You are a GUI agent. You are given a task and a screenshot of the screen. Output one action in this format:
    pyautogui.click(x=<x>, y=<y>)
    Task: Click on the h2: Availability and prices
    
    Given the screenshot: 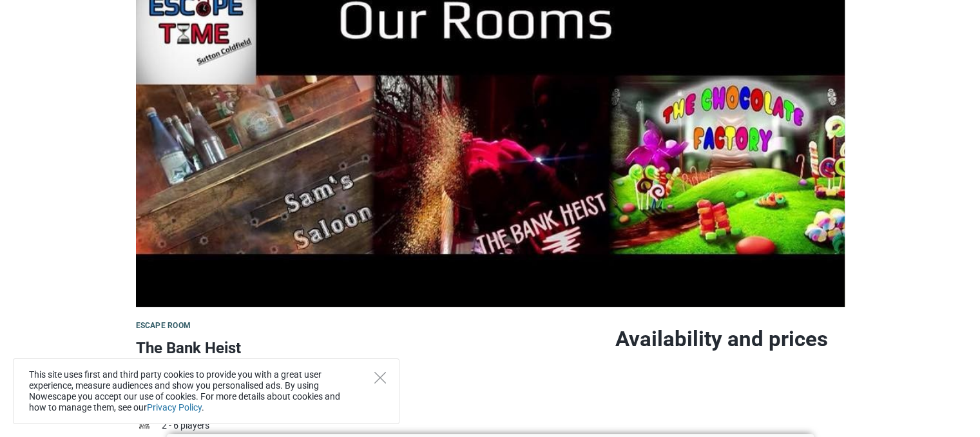 What is the action you would take?
    pyautogui.click(x=730, y=339)
    